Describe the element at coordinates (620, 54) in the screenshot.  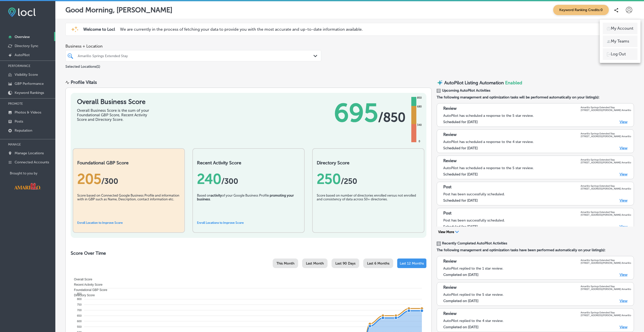
I see `a: Log Out` at that location.